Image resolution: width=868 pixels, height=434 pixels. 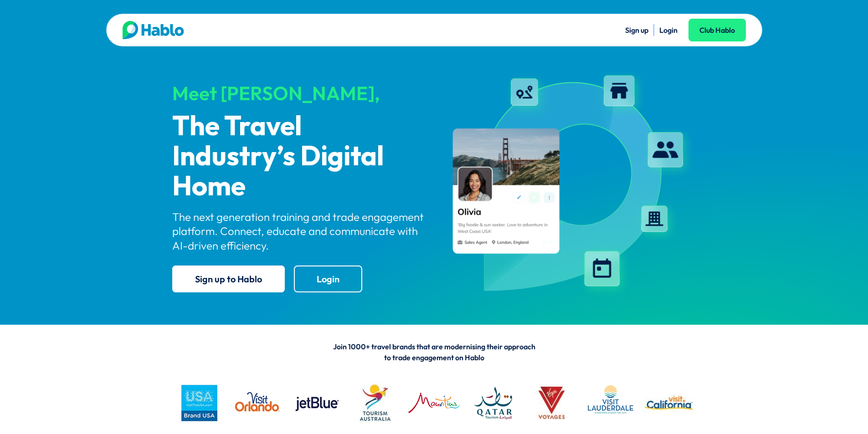 What do you see at coordinates (299, 232) in the screenshot?
I see `p: The next generation training and trade engagement platform. Connect, educate and communicate with...` at bounding box center [299, 232].